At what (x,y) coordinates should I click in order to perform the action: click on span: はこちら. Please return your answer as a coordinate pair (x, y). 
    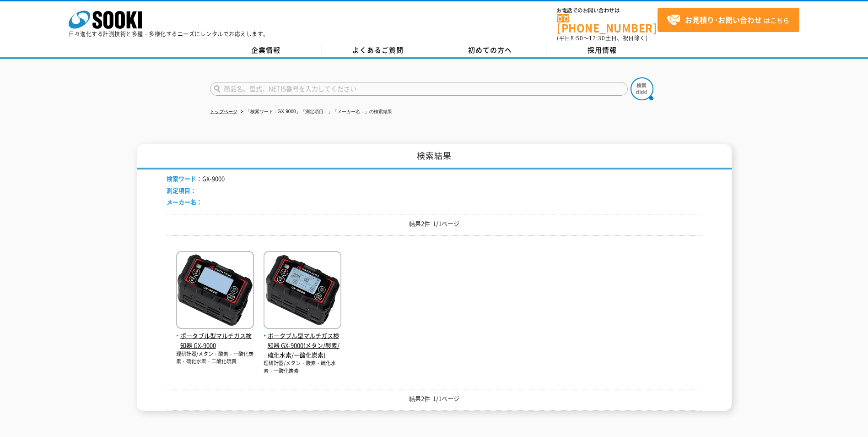
    Looking at the image, I should click on (728, 20).